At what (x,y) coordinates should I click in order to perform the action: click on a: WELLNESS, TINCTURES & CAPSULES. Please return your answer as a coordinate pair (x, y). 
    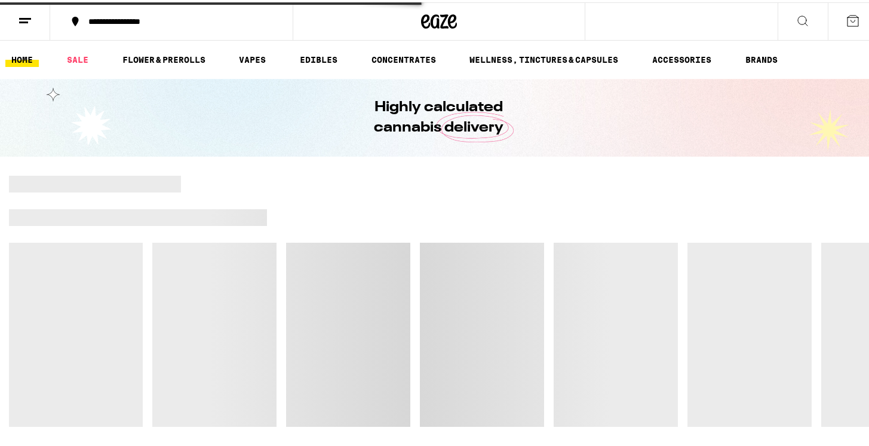
    Looking at the image, I should click on (544, 57).